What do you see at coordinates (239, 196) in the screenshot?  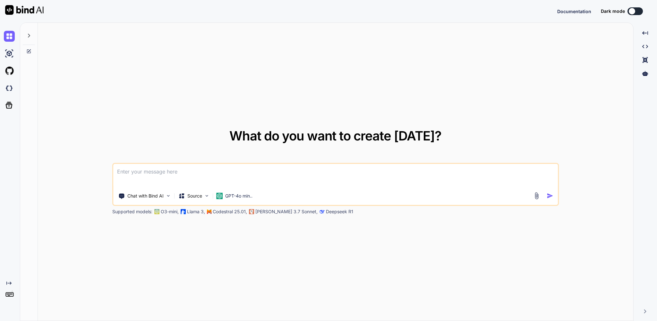 I see `p: GPT-4o min..` at bounding box center [239, 196].